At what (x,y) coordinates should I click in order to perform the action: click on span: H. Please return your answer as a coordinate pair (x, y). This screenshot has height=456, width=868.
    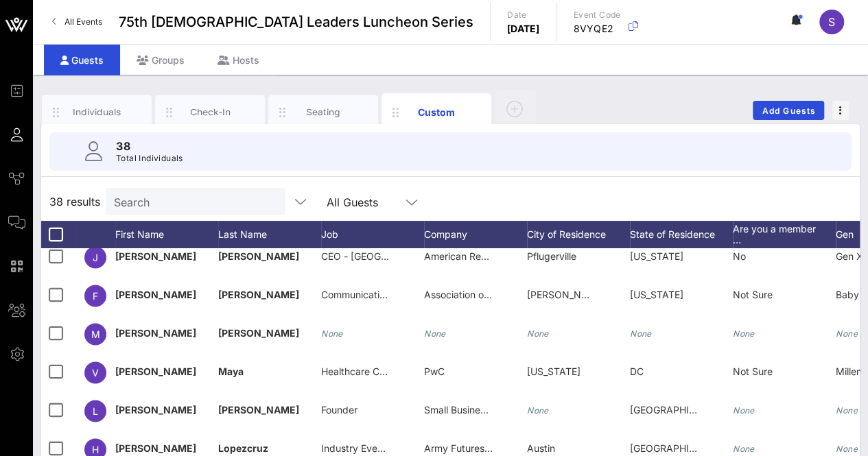
    Looking at the image, I should click on (95, 449).